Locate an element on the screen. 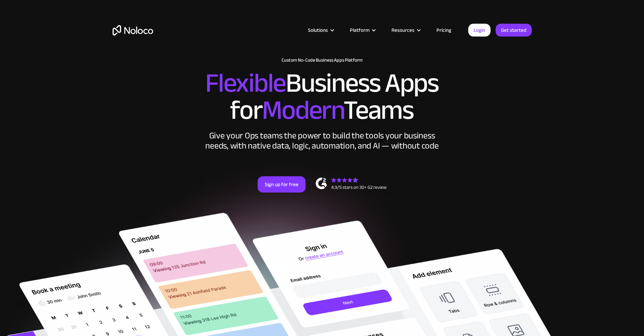 This screenshot has width=644, height=336. a: Get started is located at coordinates (513, 30).